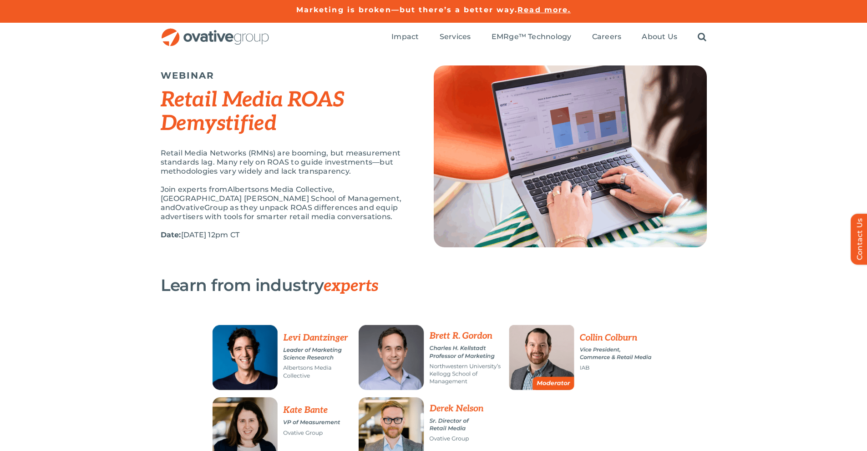 This screenshot has height=451, width=867. What do you see at coordinates (570, 156) in the screenshot?
I see `img: Top Image (2)` at bounding box center [570, 156].